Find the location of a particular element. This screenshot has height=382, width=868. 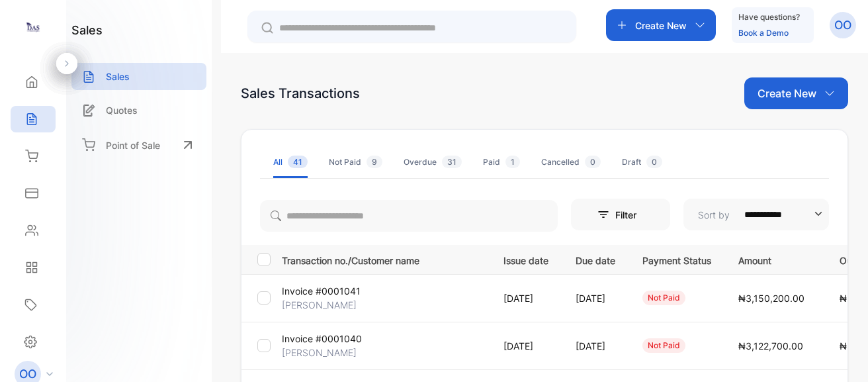

a: Quotes is located at coordinates (139, 110).